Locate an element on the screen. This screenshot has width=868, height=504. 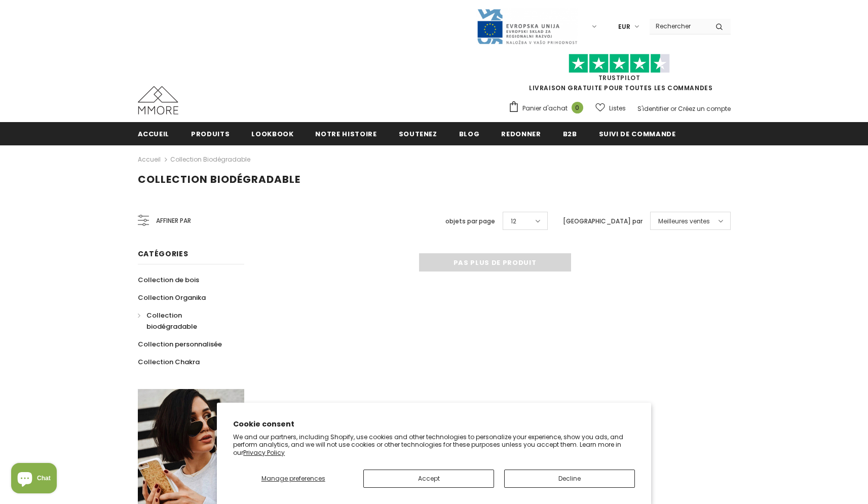
a: Javni Razpis is located at coordinates (527, 26).